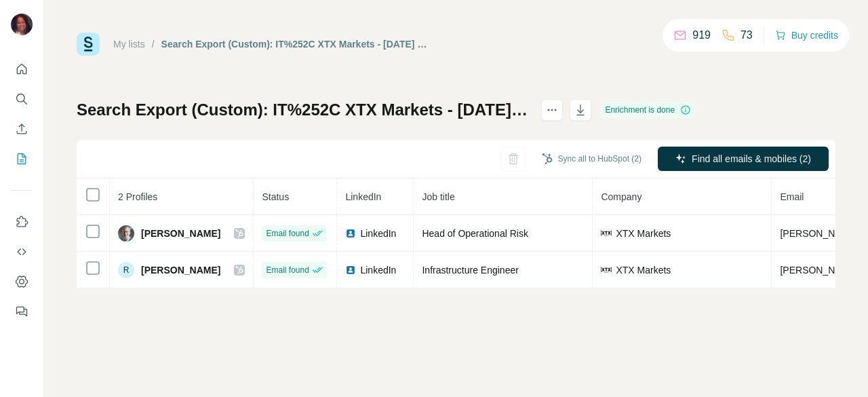  Describe the element at coordinates (22, 158) in the screenshot. I see `button: My lists` at that location.